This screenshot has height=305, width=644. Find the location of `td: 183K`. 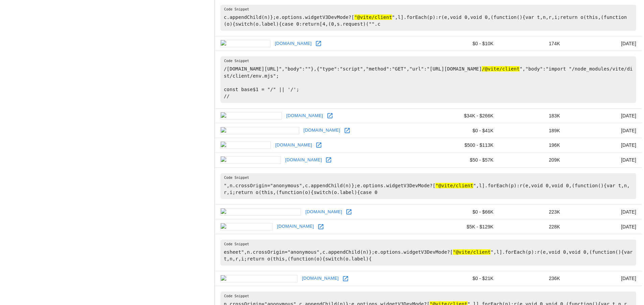

td: 183K is located at coordinates (532, 116).